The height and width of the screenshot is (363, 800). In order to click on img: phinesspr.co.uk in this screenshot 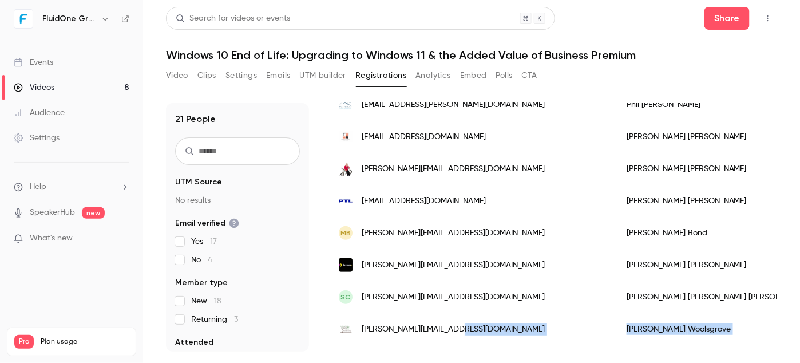, I will do `click(346, 169)`.